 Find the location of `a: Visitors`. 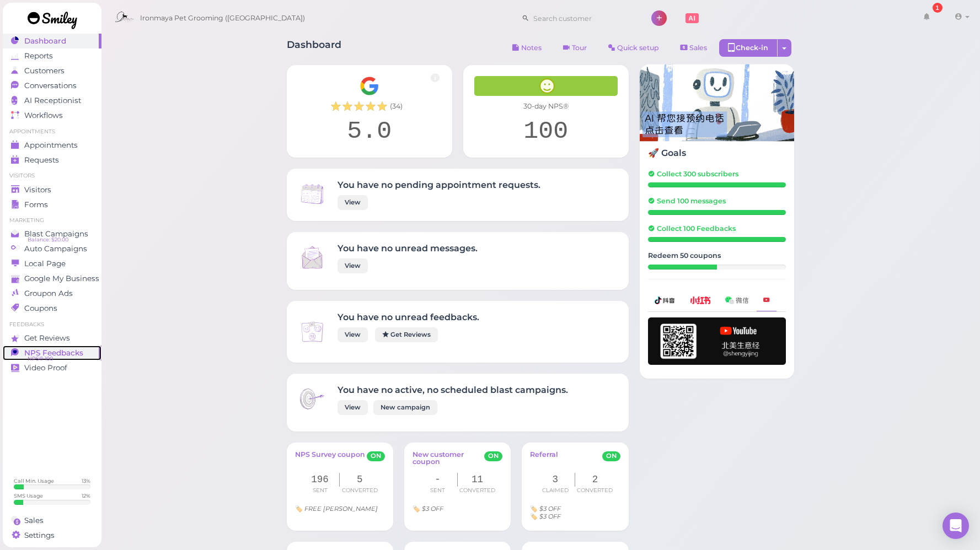

a: Visitors is located at coordinates (52, 190).